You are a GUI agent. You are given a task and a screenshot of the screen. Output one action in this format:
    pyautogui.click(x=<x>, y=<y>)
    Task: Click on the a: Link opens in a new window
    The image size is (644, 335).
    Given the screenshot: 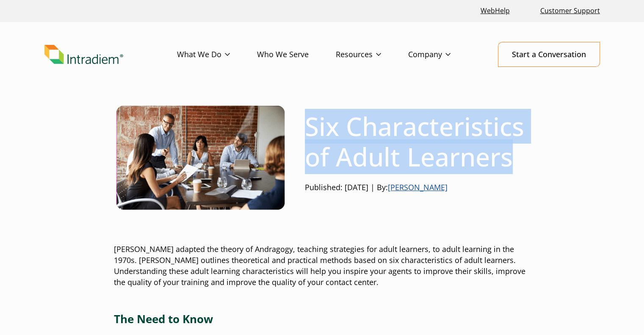 What is the action you would take?
    pyautogui.click(x=495, y=10)
    